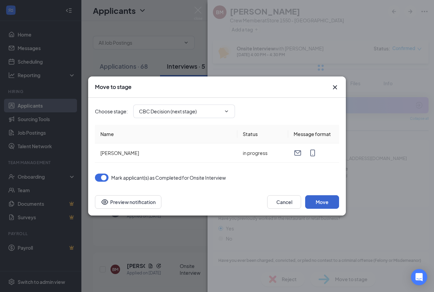 This screenshot has height=292, width=434. I want to click on div: Open Intercom Messenger, so click(419, 278).